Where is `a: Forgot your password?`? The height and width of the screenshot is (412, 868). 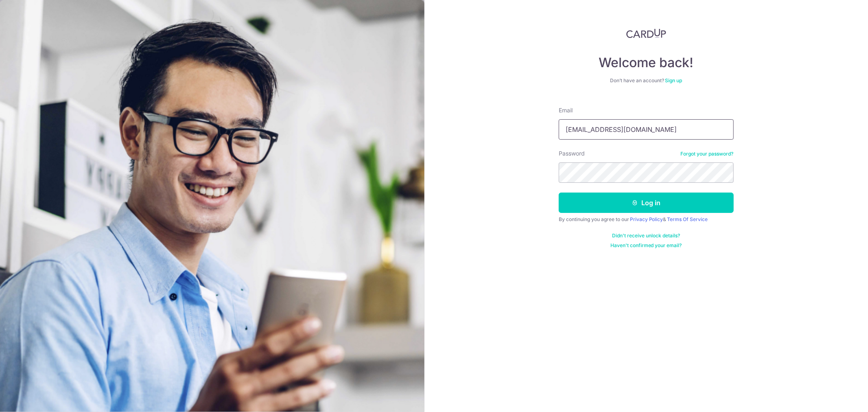 a: Forgot your password? is located at coordinates (707, 154).